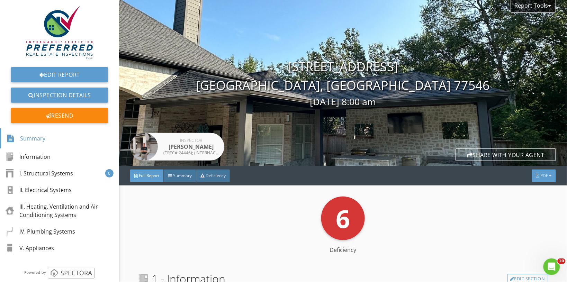 The image size is (567, 282). What do you see at coordinates (144, 147) in the screenshot?
I see `img: img_0032.jpg` at bounding box center [144, 147].